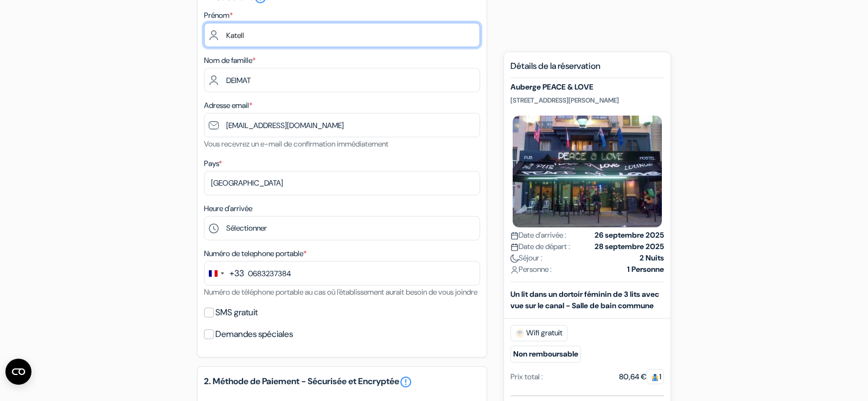 This screenshot has height=401, width=868. I want to click on span: Date d'arrivée :, so click(538, 235).